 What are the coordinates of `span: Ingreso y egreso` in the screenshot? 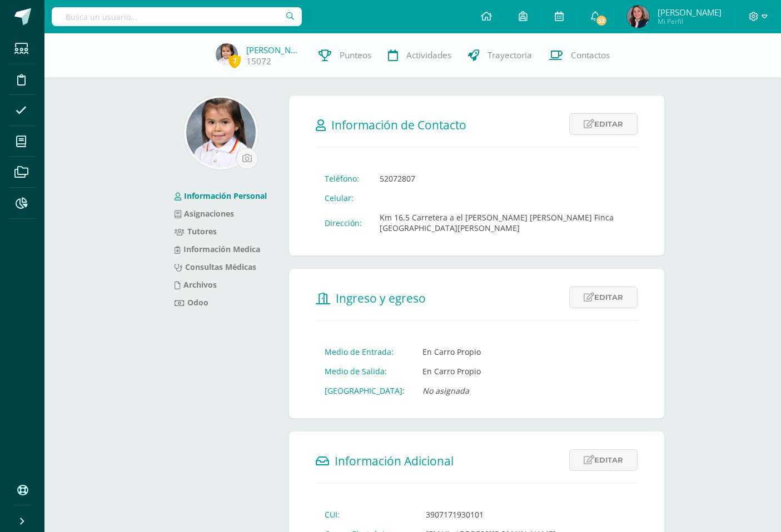 It's located at (381, 298).